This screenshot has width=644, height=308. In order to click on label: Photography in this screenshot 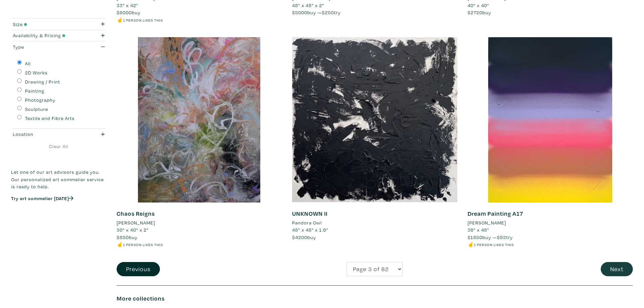, I will do `click(40, 100)`.